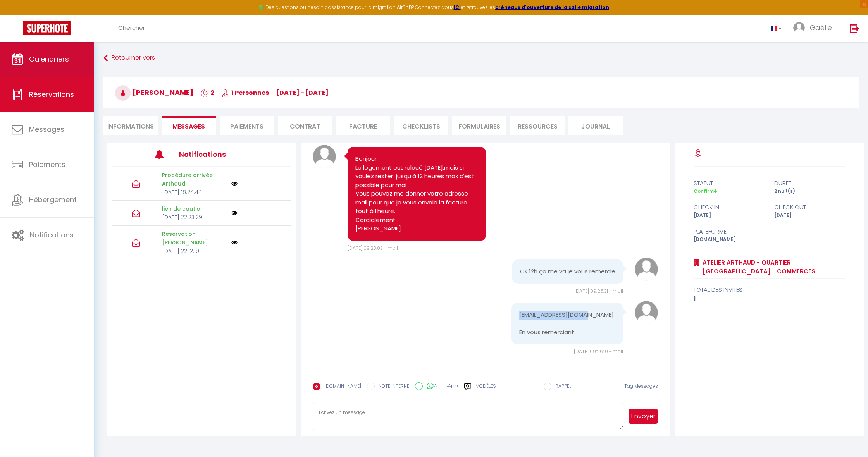  I want to click on div: check in, so click(729, 207).